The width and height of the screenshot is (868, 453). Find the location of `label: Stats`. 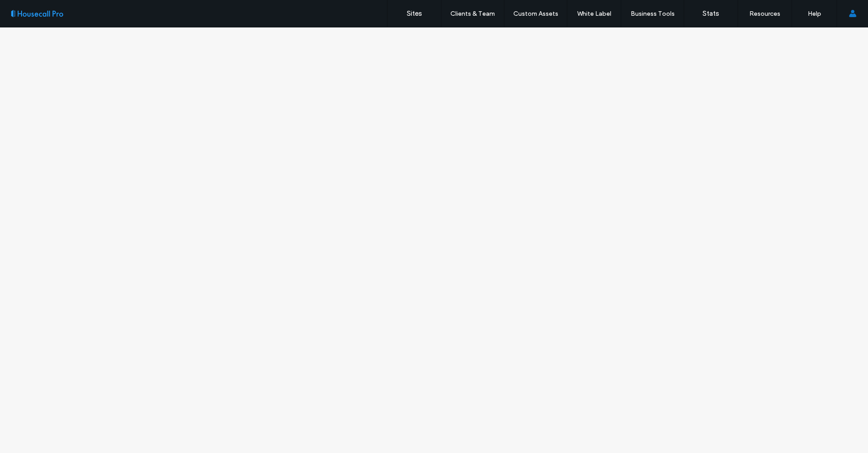

label: Stats is located at coordinates (711, 14).